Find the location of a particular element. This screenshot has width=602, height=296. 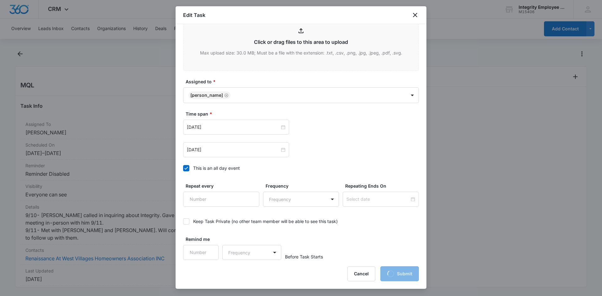

label: Frequency is located at coordinates (303, 186).